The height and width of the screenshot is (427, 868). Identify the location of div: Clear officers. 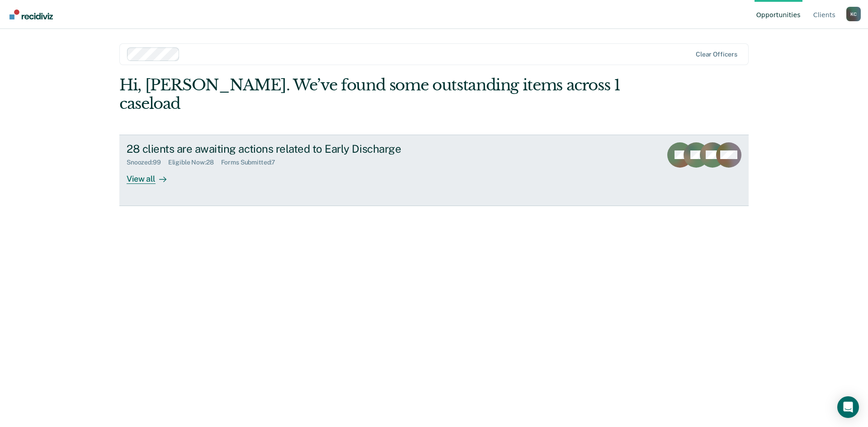
(717, 54).